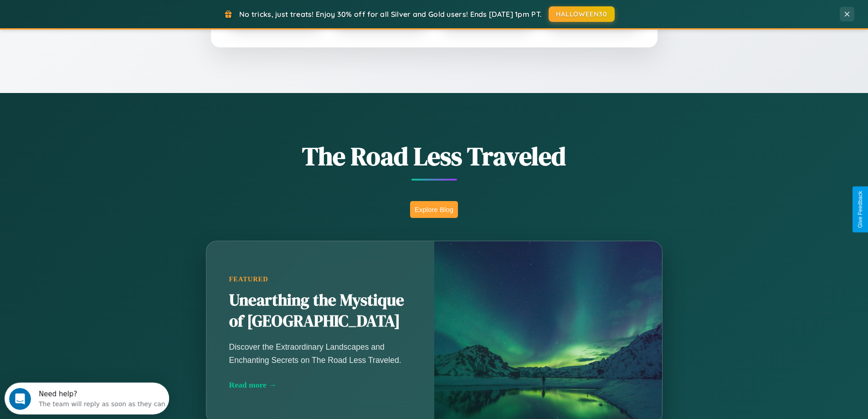 The width and height of the screenshot is (868, 419). I want to click on h1: The Road Less Traveled, so click(434, 156).